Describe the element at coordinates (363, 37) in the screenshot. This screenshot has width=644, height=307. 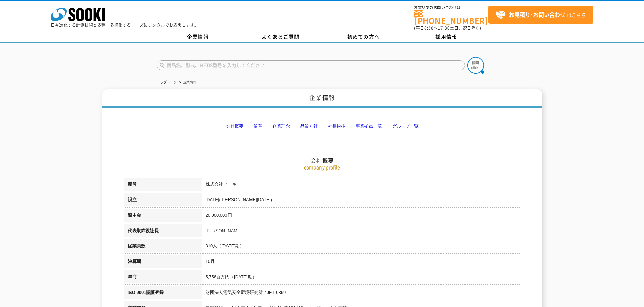
I see `a: 初めての方へ` at that location.